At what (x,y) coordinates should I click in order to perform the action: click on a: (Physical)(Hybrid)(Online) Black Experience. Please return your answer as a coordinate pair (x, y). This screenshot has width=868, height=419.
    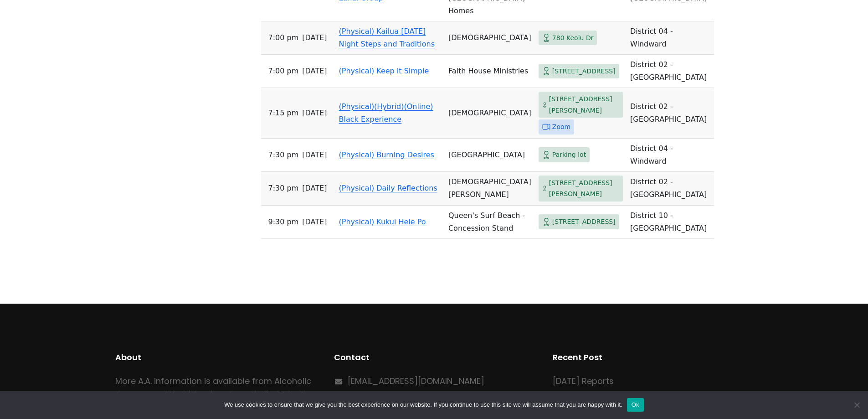
    Looking at the image, I should click on (386, 113).